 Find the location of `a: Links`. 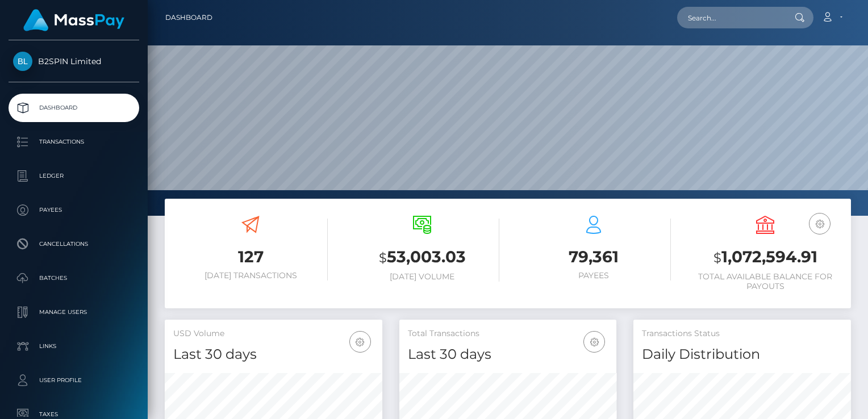

a: Links is located at coordinates (74, 347).